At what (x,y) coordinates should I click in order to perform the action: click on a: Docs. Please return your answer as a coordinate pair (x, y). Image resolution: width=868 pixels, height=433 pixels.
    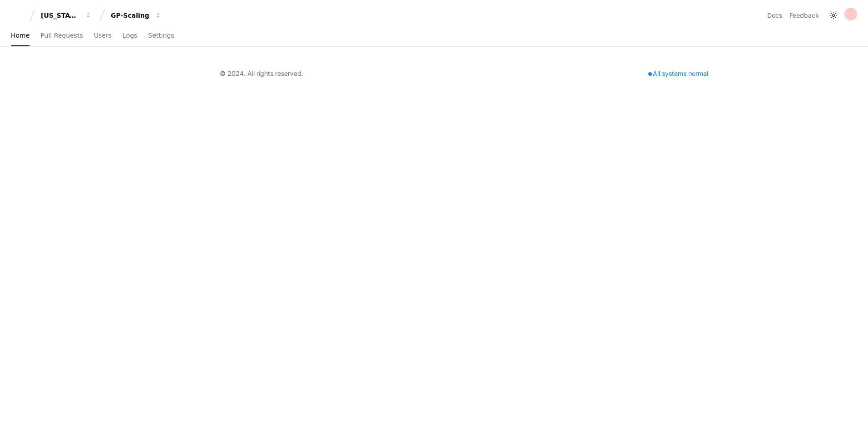
    Looking at the image, I should click on (774, 15).